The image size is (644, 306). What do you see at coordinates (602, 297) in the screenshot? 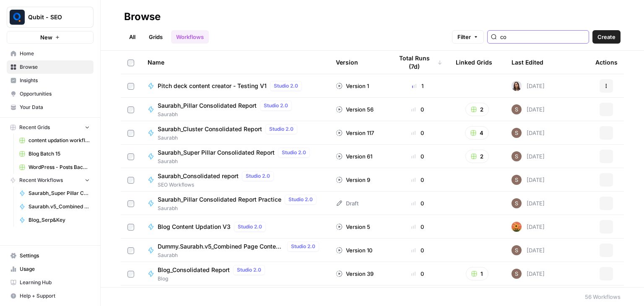
I see `div: 56 Workflows` at bounding box center [602, 297].